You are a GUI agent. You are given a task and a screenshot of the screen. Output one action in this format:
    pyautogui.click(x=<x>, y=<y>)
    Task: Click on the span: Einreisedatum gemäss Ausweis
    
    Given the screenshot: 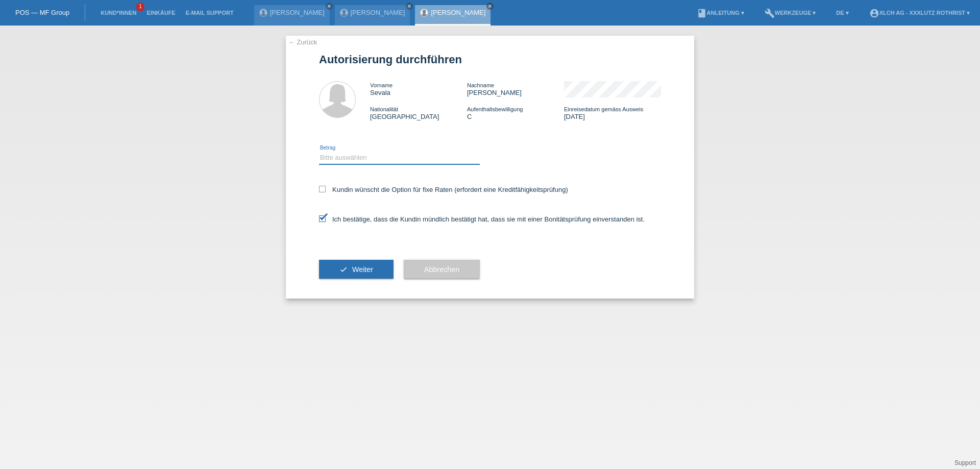 What is the action you would take?
    pyautogui.click(x=603, y=109)
    